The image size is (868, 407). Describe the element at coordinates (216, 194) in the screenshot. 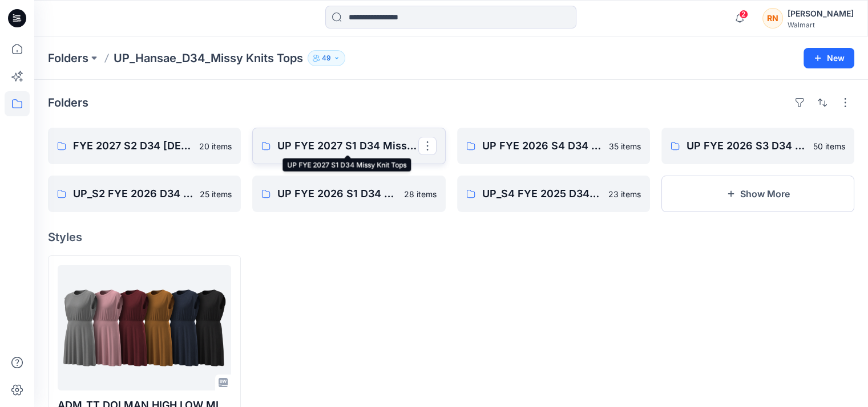

I see `p: 25 items` at that location.